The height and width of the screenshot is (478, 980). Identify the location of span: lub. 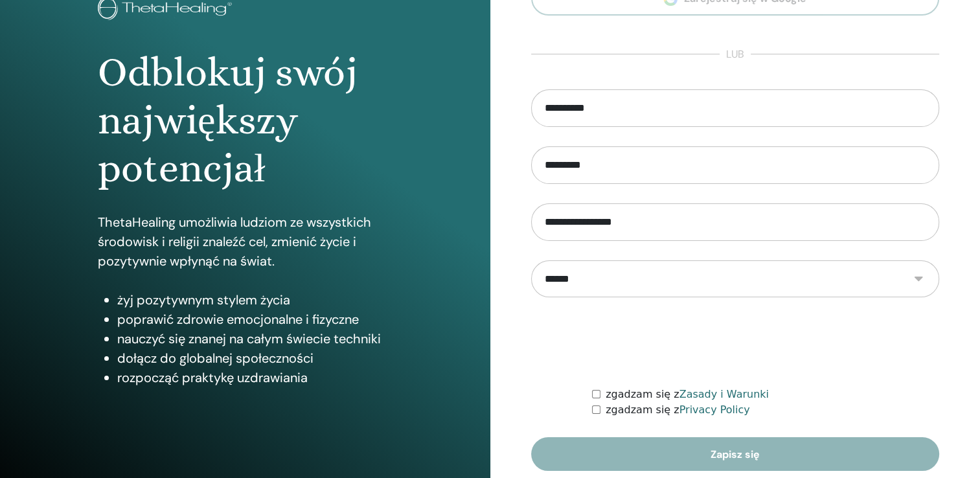
(735, 55).